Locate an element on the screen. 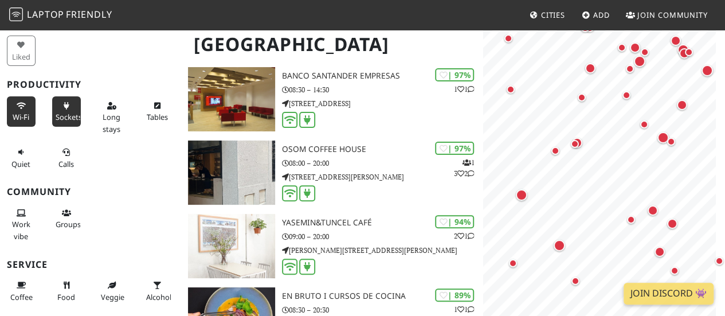 This screenshot has height=316, width=725. span: Coffee is located at coordinates (21, 297).